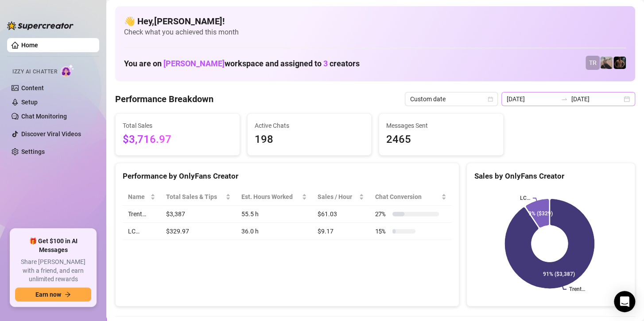 This screenshot has height=321, width=644. What do you see at coordinates (178, 140) in the screenshot?
I see `span: $3,716.97` at bounding box center [178, 140].